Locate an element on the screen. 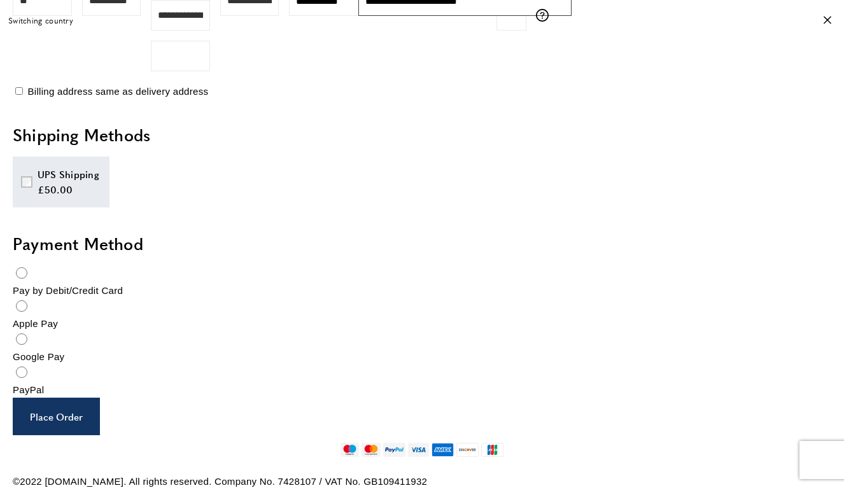 The height and width of the screenshot is (488, 844). img: discover is located at coordinates (467, 450).